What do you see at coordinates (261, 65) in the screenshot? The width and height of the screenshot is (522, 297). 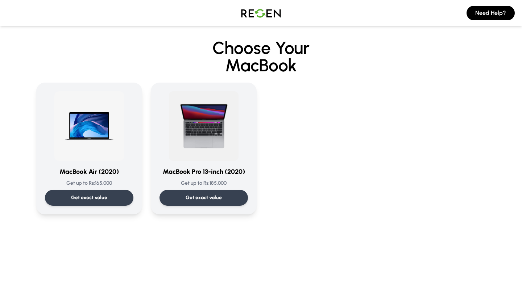 I see `span: MacBook` at bounding box center [261, 65].